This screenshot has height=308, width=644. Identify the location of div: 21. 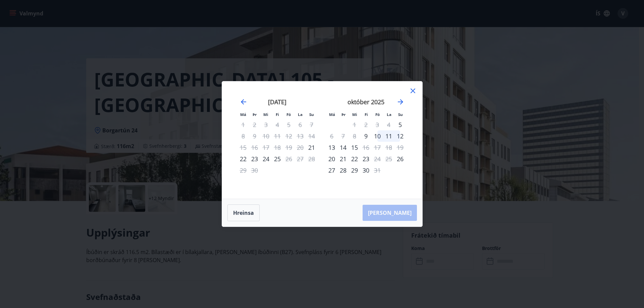
(343, 159).